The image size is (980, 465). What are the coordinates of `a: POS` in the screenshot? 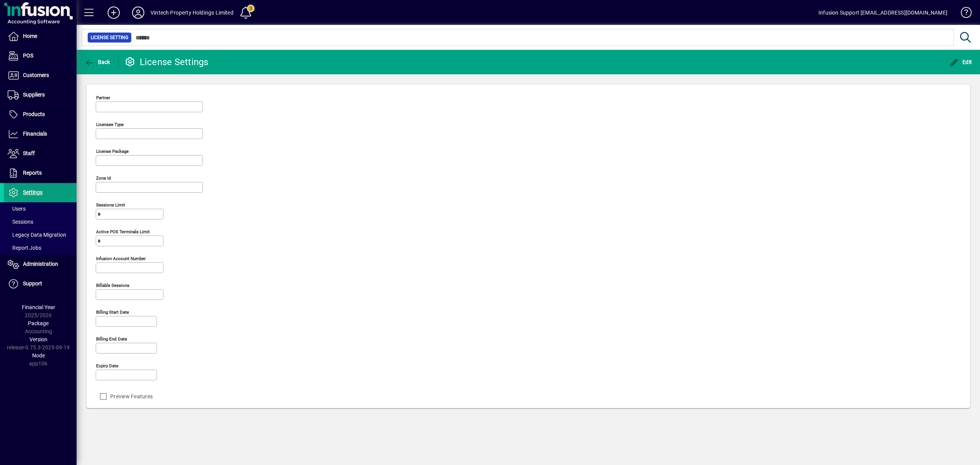 It's located at (40, 56).